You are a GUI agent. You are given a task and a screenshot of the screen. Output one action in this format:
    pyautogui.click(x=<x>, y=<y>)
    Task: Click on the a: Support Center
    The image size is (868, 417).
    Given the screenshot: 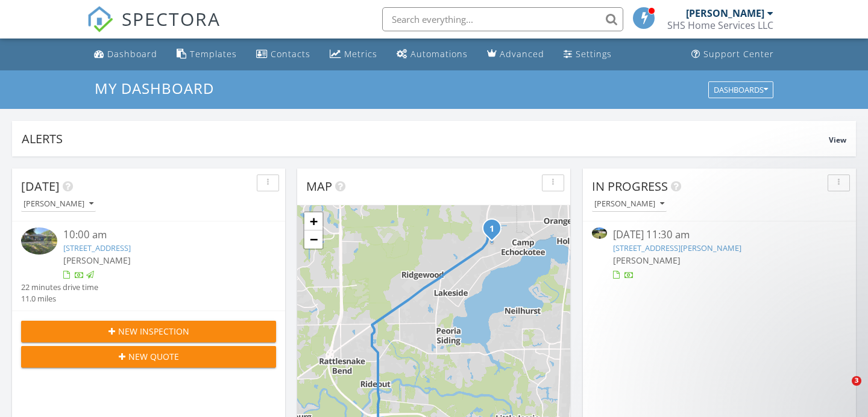 What is the action you would take?
    pyautogui.click(x=732, y=54)
    